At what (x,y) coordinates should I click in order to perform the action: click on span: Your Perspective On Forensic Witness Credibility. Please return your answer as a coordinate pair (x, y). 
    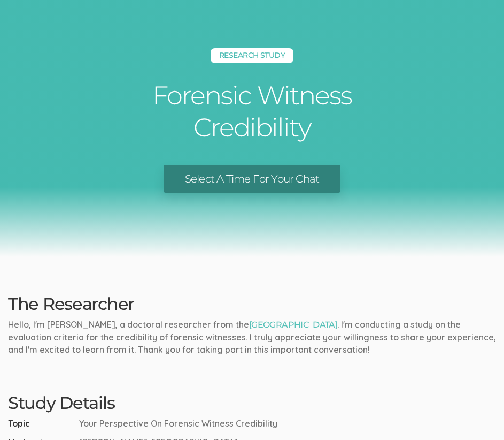
    Looking at the image, I should click on (178, 424).